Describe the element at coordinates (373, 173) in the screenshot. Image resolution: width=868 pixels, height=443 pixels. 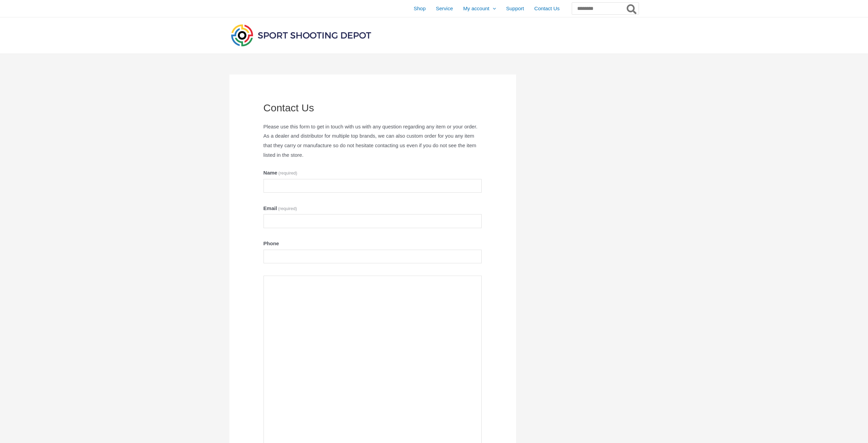
I see `label: Name` at that location.